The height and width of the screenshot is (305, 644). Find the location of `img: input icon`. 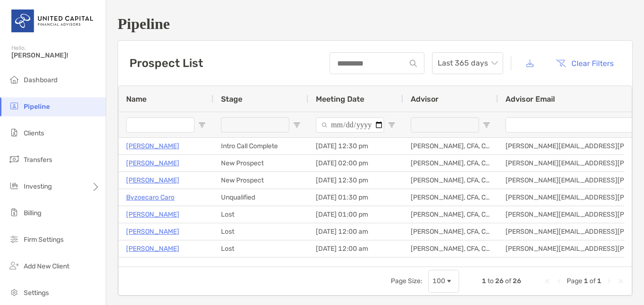

img: input icon is located at coordinates (413, 63).